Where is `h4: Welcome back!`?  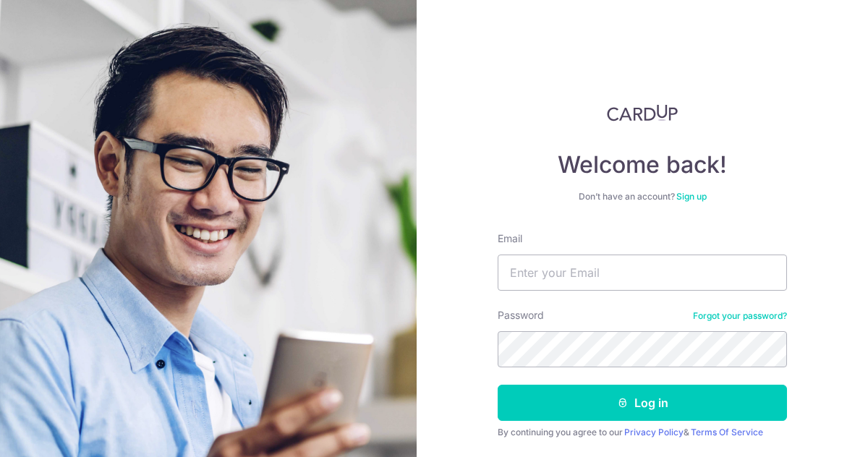 h4: Welcome back! is located at coordinates (642, 165).